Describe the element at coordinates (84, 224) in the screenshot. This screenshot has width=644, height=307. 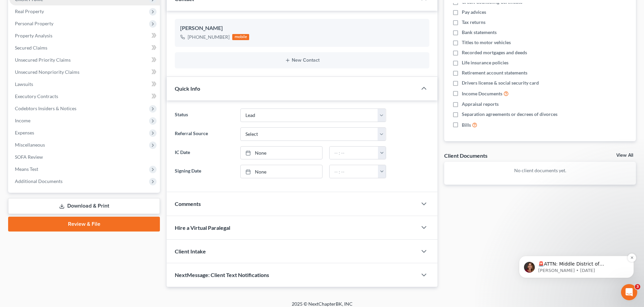
I see `a: Review & File` at that location.